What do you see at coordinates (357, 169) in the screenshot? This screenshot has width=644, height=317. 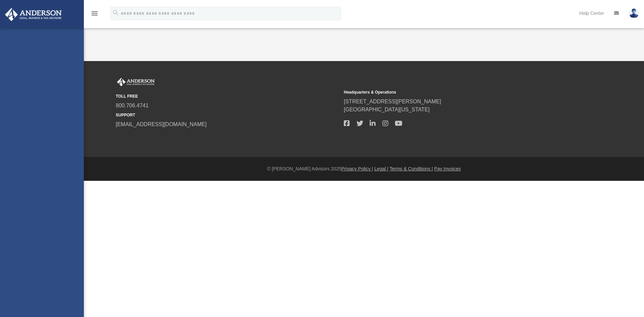 I see `a: Privacy Policy |` at bounding box center [357, 169].